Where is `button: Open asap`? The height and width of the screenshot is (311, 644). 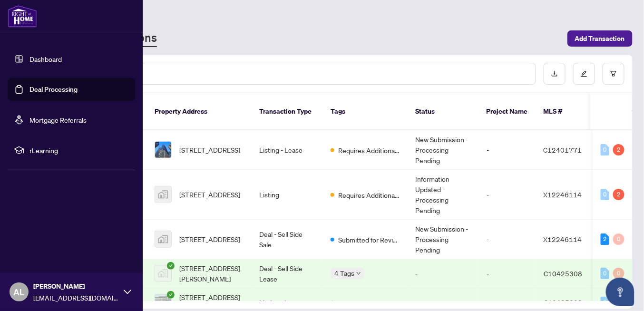 button: Open asap is located at coordinates (620, 292).